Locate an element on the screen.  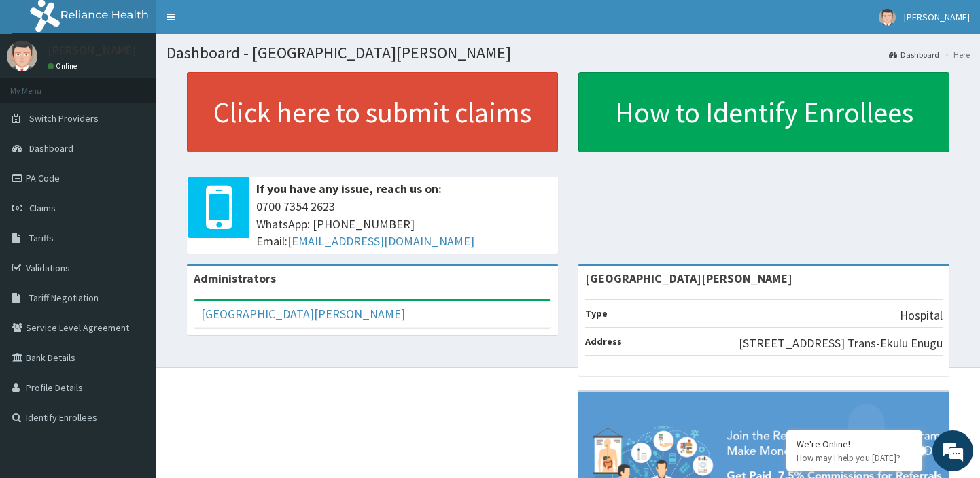
b: Administrators is located at coordinates (234, 278).